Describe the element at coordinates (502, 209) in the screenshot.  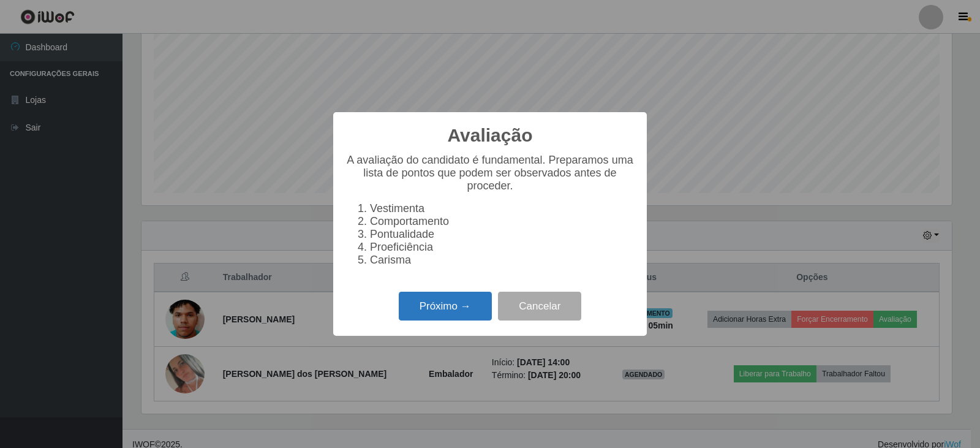
I see `li: Vestimenta` at that location.